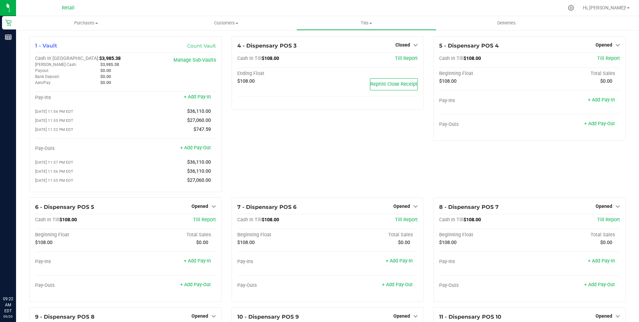 Image resolution: width=639 pixels, height=322 pixels. Describe the element at coordinates (366, 23) in the screenshot. I see `a: Tills` at that location.